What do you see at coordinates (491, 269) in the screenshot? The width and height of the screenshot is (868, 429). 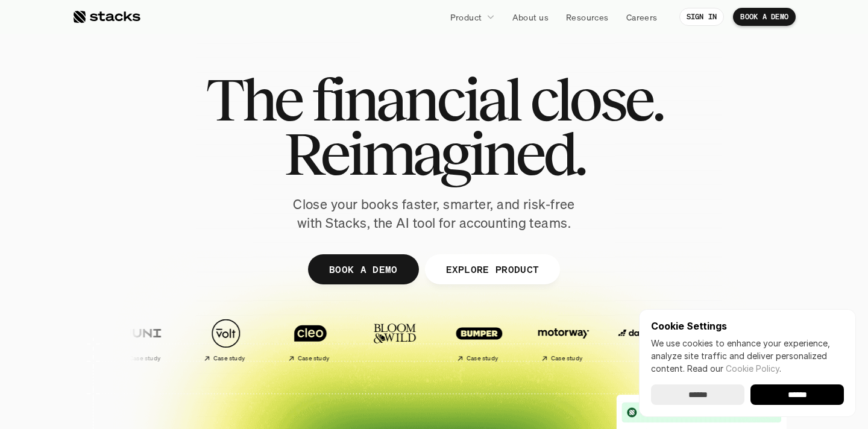 I see `a: EXPLORE PRODUCT` at bounding box center [491, 269].